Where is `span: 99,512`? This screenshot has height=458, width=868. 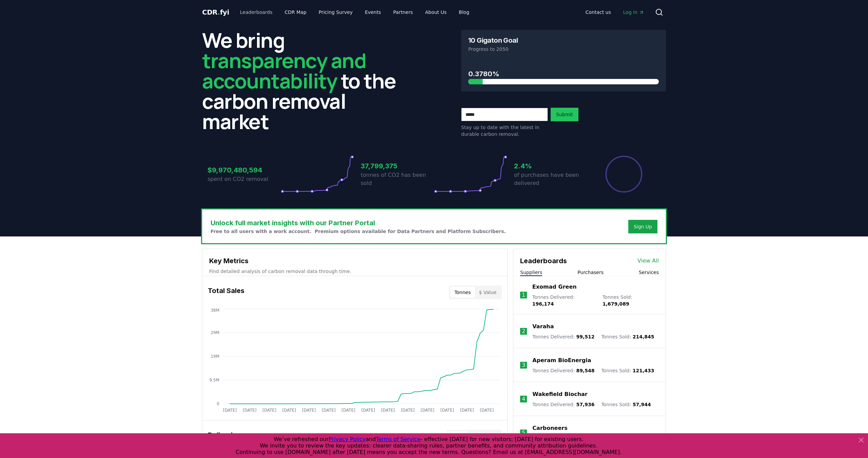
span: 99,512 is located at coordinates (585, 336).